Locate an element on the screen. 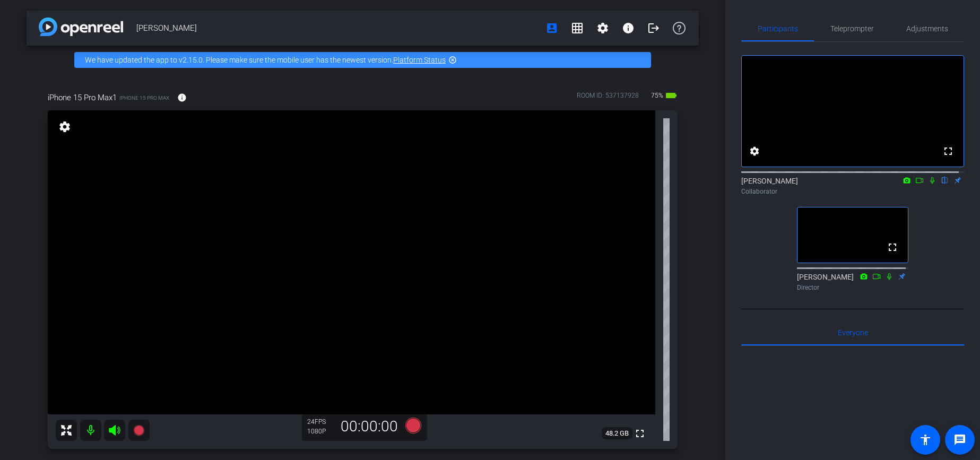 The width and height of the screenshot is (980, 460). mat-icon: grid_on is located at coordinates (577, 28).